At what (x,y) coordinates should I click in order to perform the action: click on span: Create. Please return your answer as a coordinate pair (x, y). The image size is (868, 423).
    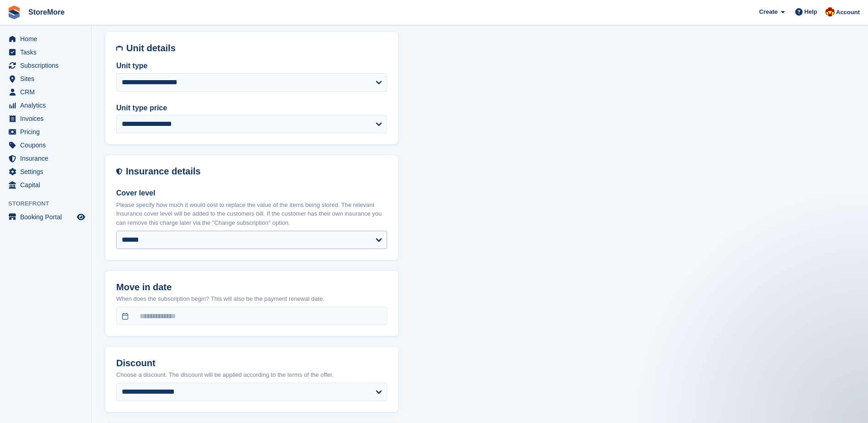
    Looking at the image, I should click on (768, 12).